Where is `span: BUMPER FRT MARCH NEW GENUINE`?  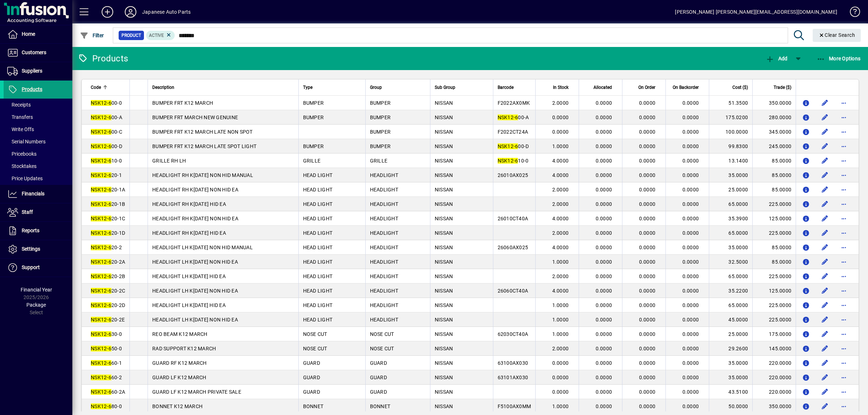 span: BUMPER FRT MARCH NEW GENUINE is located at coordinates (195, 118).